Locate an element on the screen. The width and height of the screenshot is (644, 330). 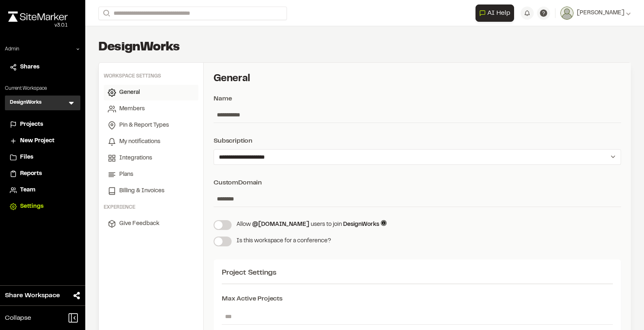
div: Workspace settings is located at coordinates (151, 76).